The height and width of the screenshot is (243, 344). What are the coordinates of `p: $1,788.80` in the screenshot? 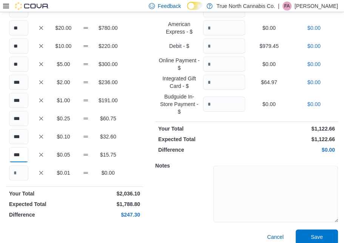 It's located at (108, 204).